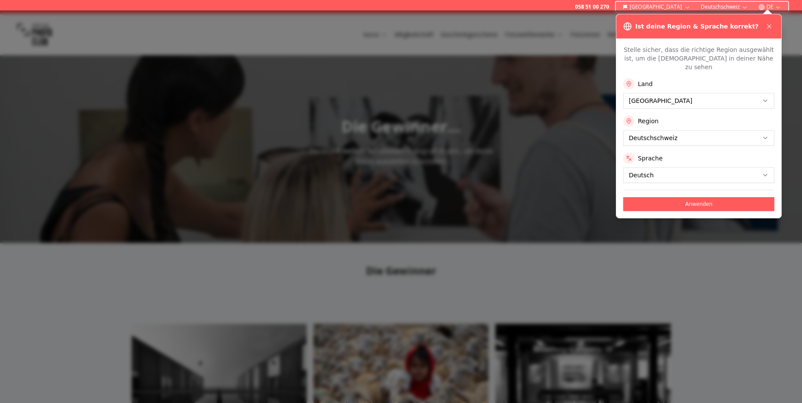 Image resolution: width=802 pixels, height=403 pixels. I want to click on button: Deutschschweiz, so click(724, 7).